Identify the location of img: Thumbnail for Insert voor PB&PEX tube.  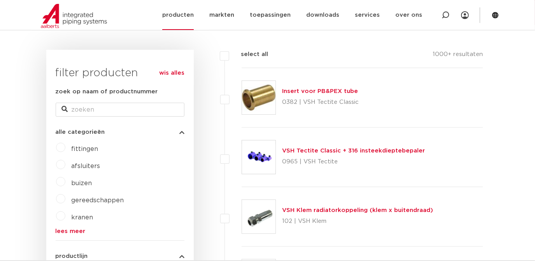
(259, 98).